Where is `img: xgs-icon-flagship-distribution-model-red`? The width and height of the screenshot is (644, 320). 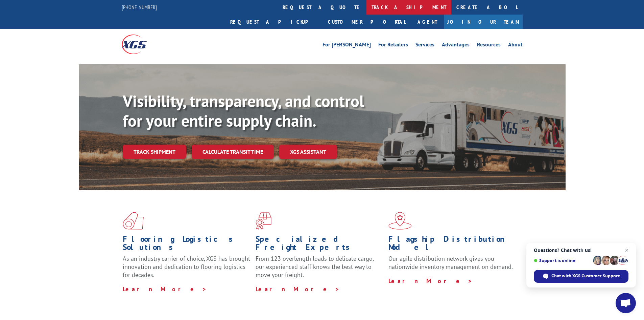 img: xgs-icon-flagship-distribution-model-red is located at coordinates (400, 221).